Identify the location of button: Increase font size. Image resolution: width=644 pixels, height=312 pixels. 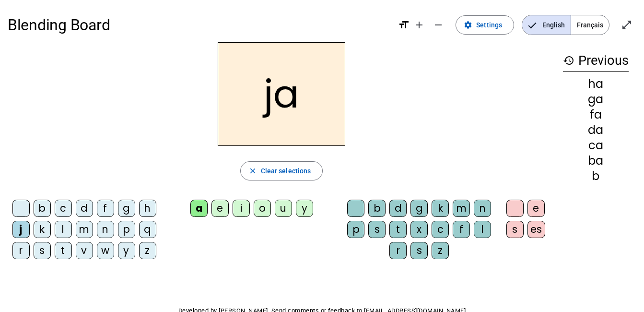
(419, 25).